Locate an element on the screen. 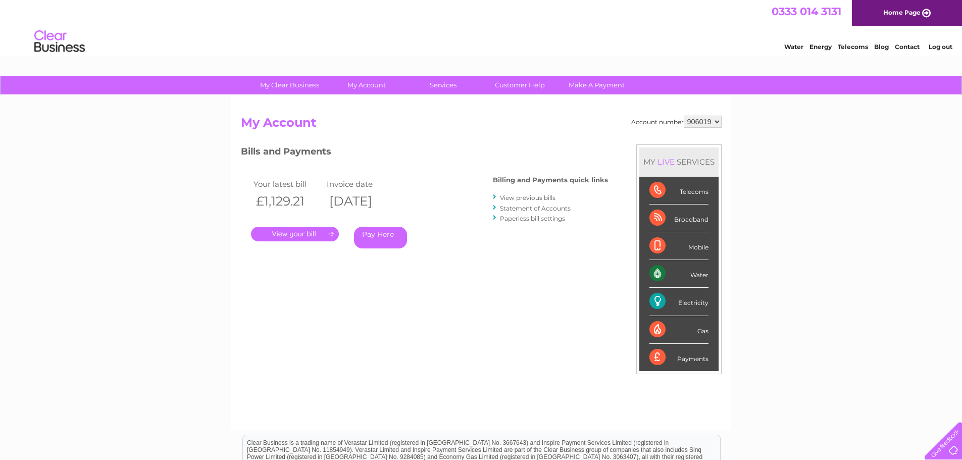 Image resolution: width=962 pixels, height=460 pixels. div: Telecoms is located at coordinates (679, 190).